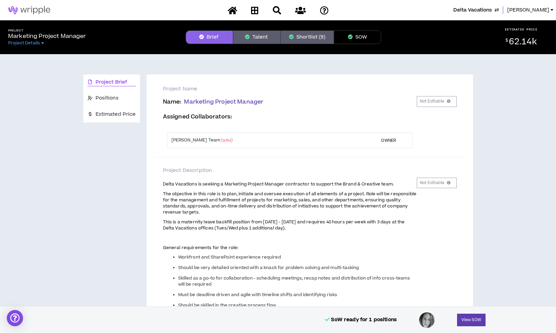 The image size is (556, 333). I want to click on span: (you), so click(227, 140).